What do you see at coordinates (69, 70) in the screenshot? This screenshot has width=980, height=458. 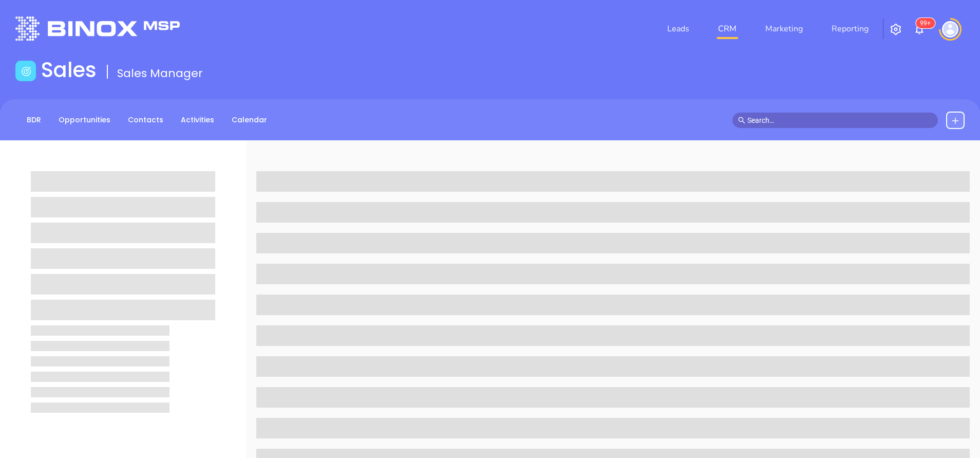 I see `h1: Sales` at bounding box center [69, 70].